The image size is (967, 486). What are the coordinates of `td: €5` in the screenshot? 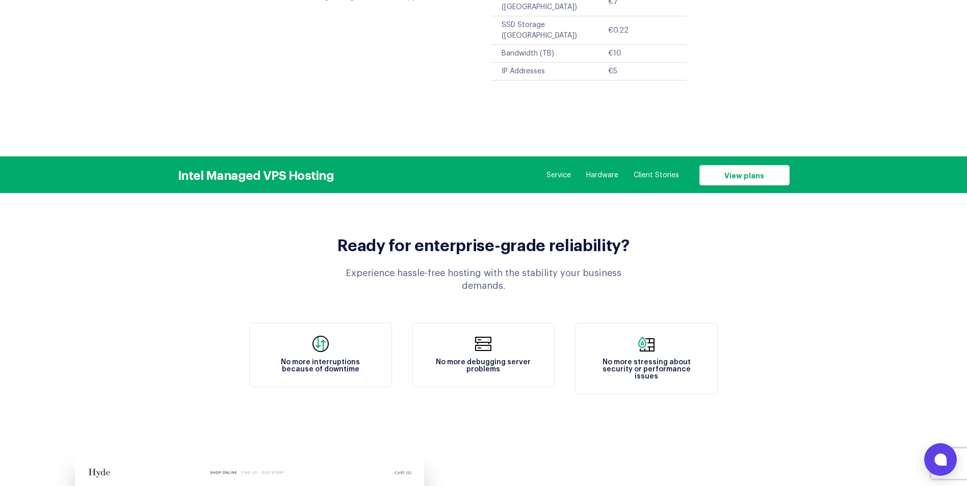 It's located at (647, 71).